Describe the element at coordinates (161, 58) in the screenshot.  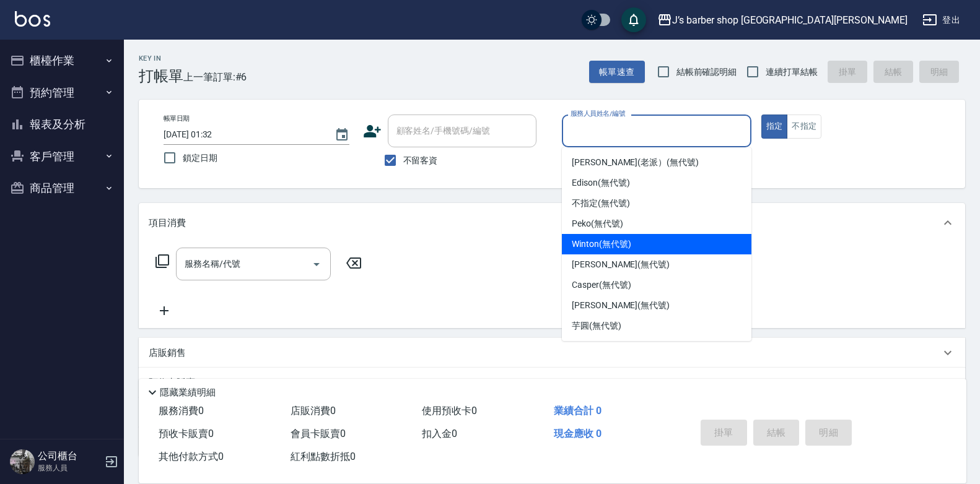
I see `h2: Key In` at that location.